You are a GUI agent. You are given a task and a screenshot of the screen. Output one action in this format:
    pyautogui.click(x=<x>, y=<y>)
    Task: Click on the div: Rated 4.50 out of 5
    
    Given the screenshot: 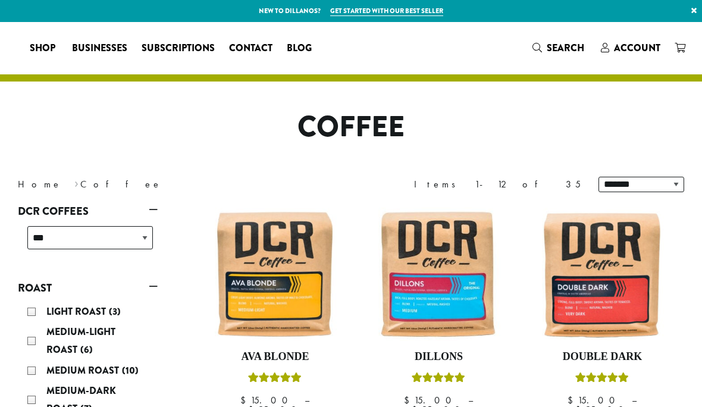 What is the action you would take?
    pyautogui.click(x=602, y=380)
    